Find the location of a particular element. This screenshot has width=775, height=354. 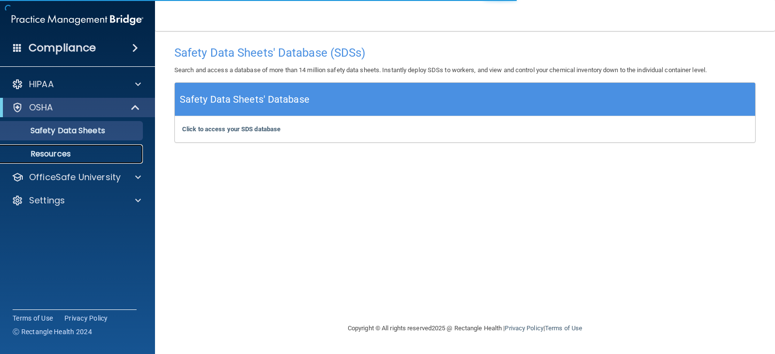

a: Click to access your SDS database is located at coordinates (231, 129).